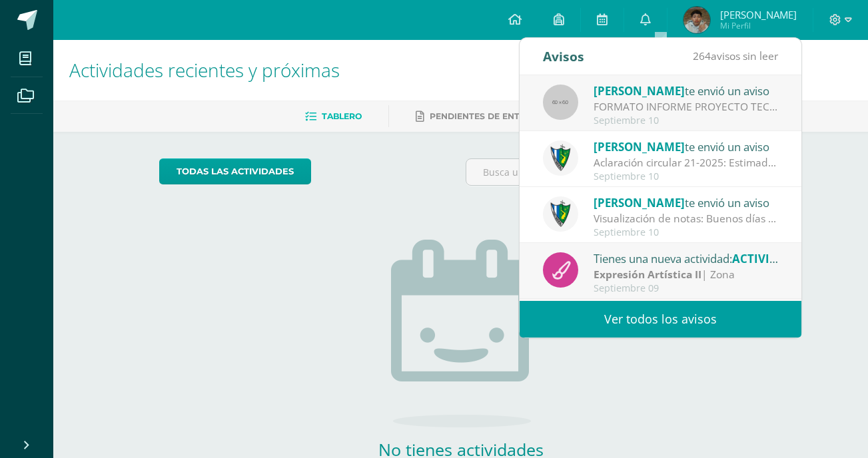 This screenshot has width=868, height=458. I want to click on span: Tablero, so click(342, 116).